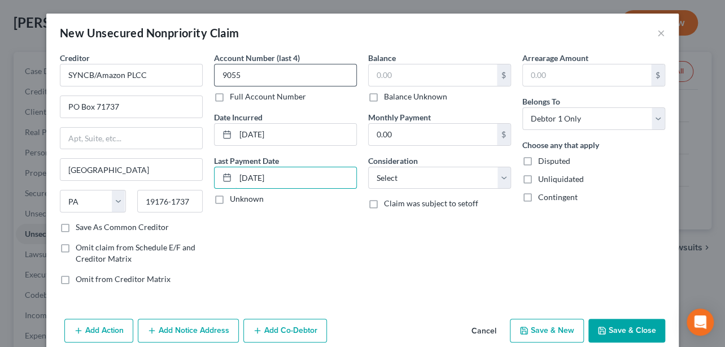  What do you see at coordinates (149, 33) in the screenshot?
I see `div: New Unsecured Nonpriority Claim` at bounding box center [149, 33].